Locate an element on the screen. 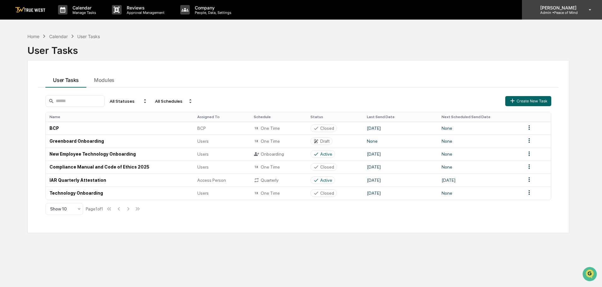  th: Next Scheduled Send Date is located at coordinates (480, 117).